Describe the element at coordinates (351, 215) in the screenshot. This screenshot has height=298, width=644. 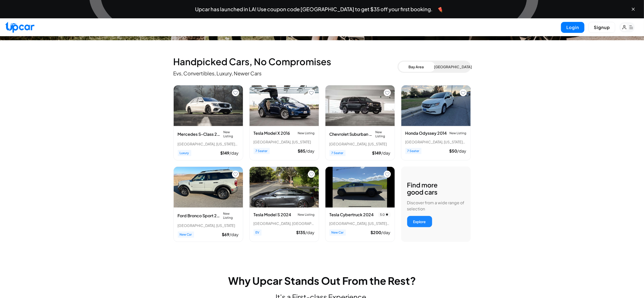
I see `h3: Tesla Cybertruck 2024` at that location.